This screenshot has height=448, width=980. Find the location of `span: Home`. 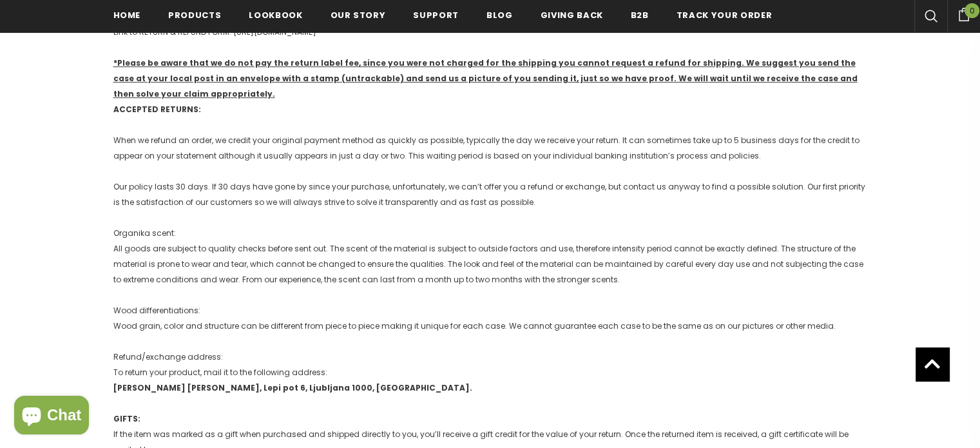

span: Home is located at coordinates (127, 14).